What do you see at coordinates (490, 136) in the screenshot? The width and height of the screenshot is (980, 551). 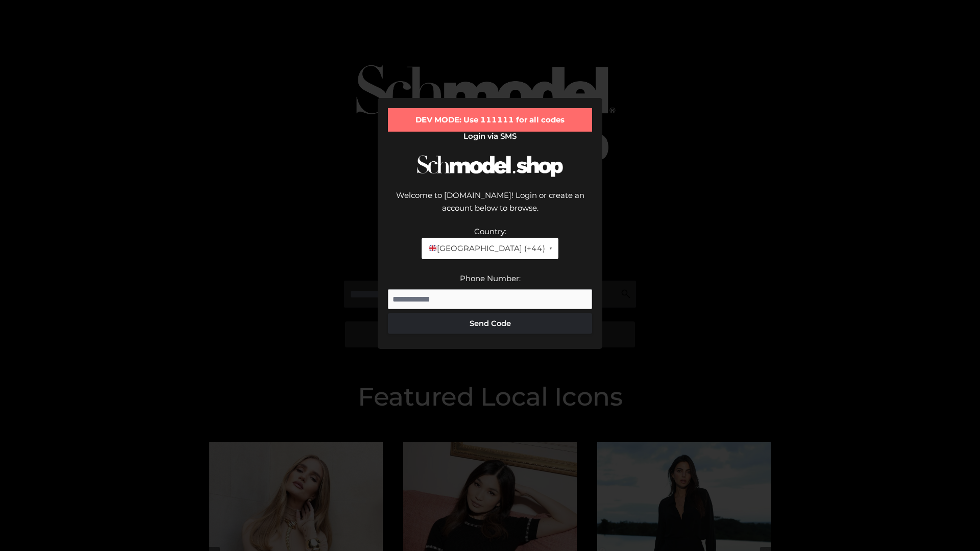 I see `h2: Login via SMS` at bounding box center [490, 136].